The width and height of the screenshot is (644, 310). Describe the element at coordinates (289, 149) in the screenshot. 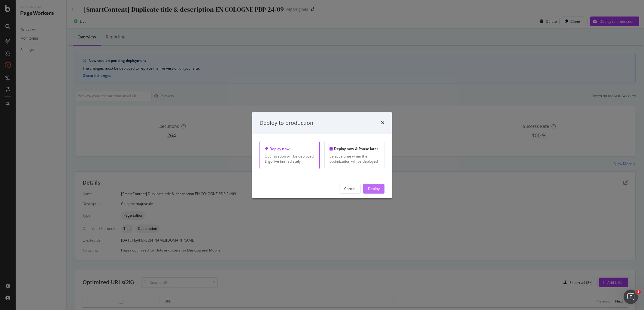

I see `div: Deploy now` at that location.